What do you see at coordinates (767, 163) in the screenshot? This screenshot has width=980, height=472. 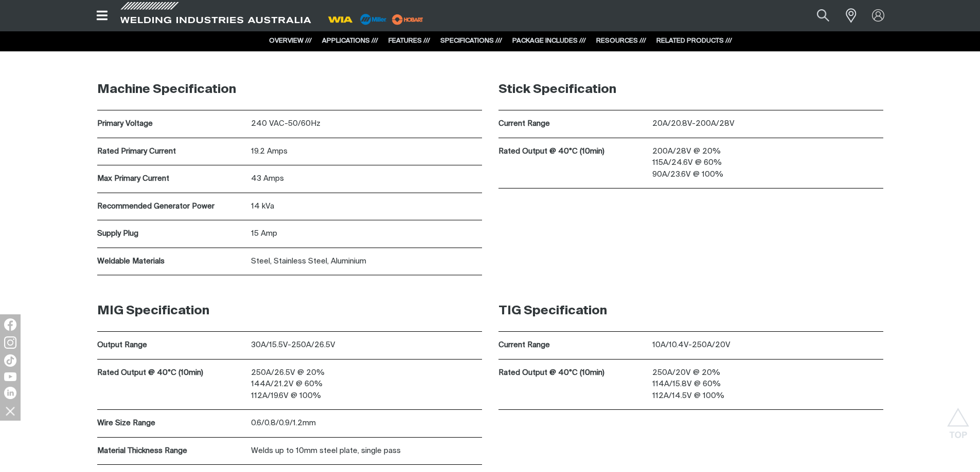 I see `p: 200A/28V @ 20% 115A/24.6V @ 60% 90A/23.6V @ 100%` at bounding box center [767, 163].